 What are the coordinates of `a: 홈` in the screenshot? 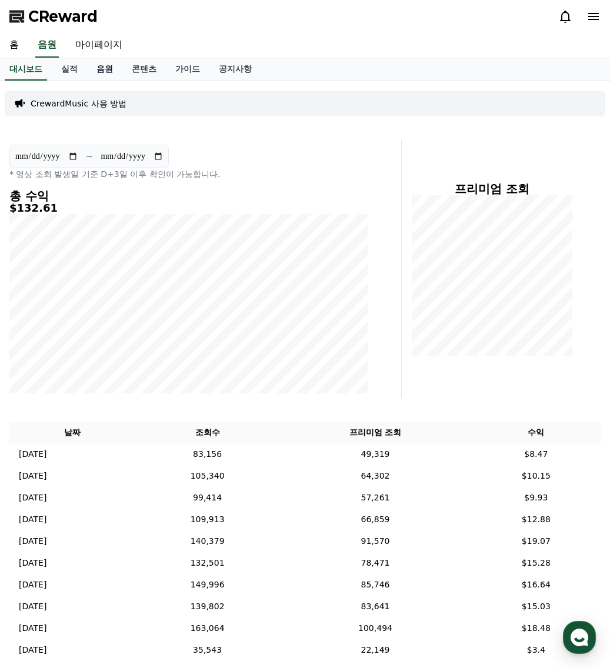 It's located at (41, 388).